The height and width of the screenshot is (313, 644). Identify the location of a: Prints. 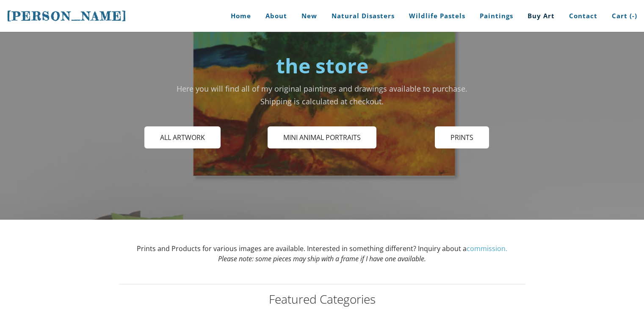
(462, 137).